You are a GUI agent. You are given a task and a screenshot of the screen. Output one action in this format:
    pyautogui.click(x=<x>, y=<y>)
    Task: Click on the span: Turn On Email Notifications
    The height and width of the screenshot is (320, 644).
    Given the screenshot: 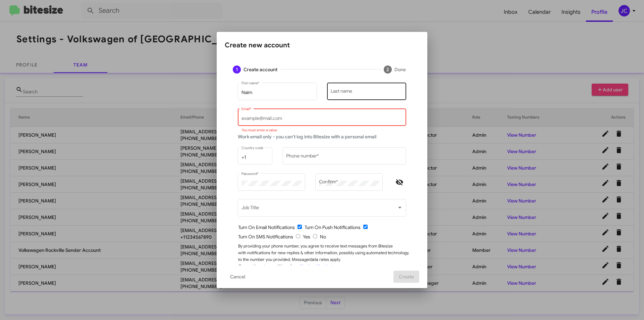 What is the action you would take?
    pyautogui.click(x=267, y=228)
    